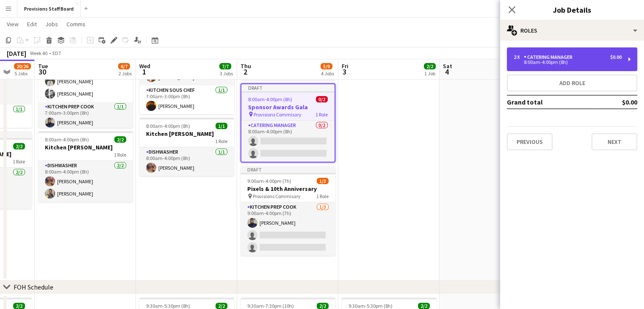 The width and height of the screenshot is (644, 309). I want to click on a: Jobs, so click(52, 24).